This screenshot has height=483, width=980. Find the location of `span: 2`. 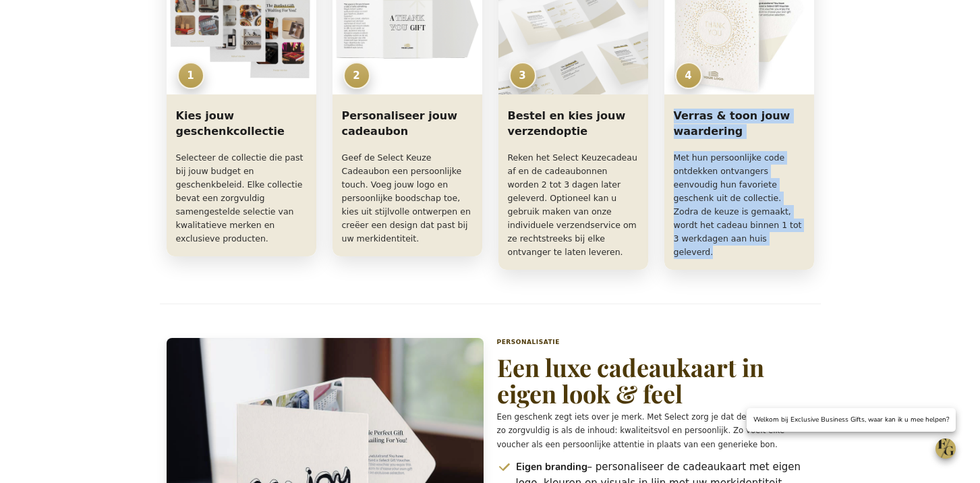

span: 2 is located at coordinates (356, 76).